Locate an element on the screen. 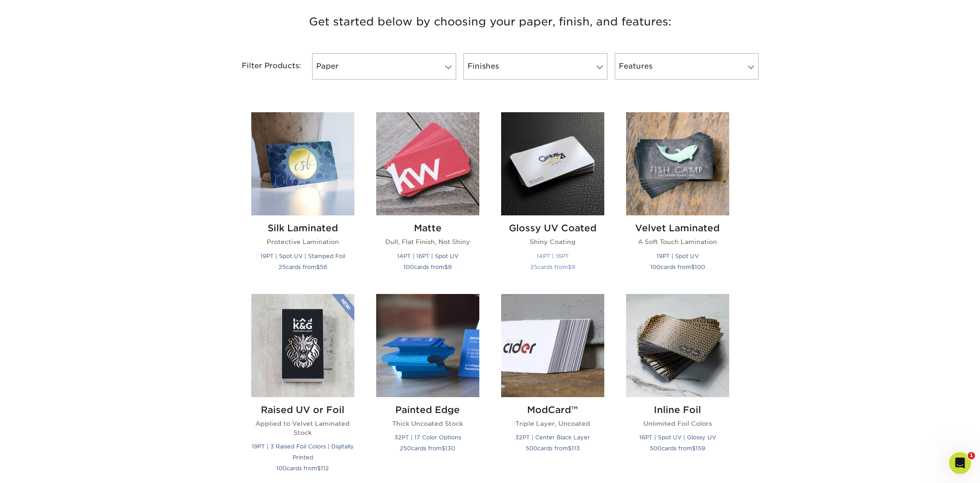 This screenshot has height=483, width=980. a: Glossy UV Coated Business Cards Glossy UV Coated Shiny Coating 14PT | 16PT 25cards from$9 is located at coordinates (552, 197).